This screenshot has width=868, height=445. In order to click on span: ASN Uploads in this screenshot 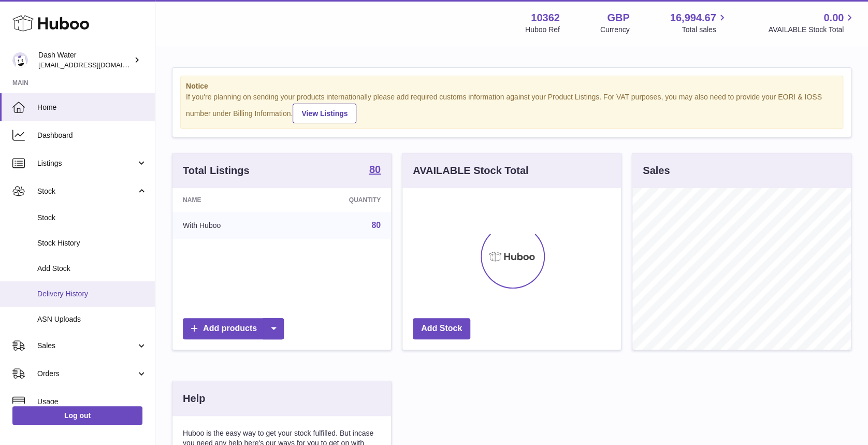, I will do `click(92, 319)`.